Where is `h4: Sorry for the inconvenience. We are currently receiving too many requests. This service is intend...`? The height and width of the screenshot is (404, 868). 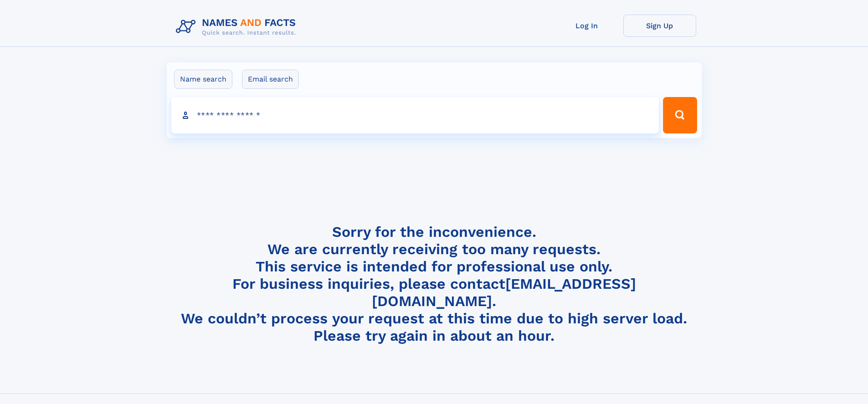 h4: Sorry for the inconvenience. We are currently receiving too many requests. This service is intend... is located at coordinates (434, 284).